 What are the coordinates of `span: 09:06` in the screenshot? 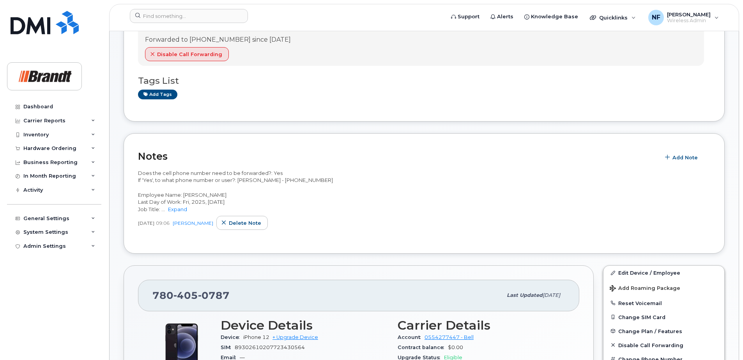 It's located at (163, 223).